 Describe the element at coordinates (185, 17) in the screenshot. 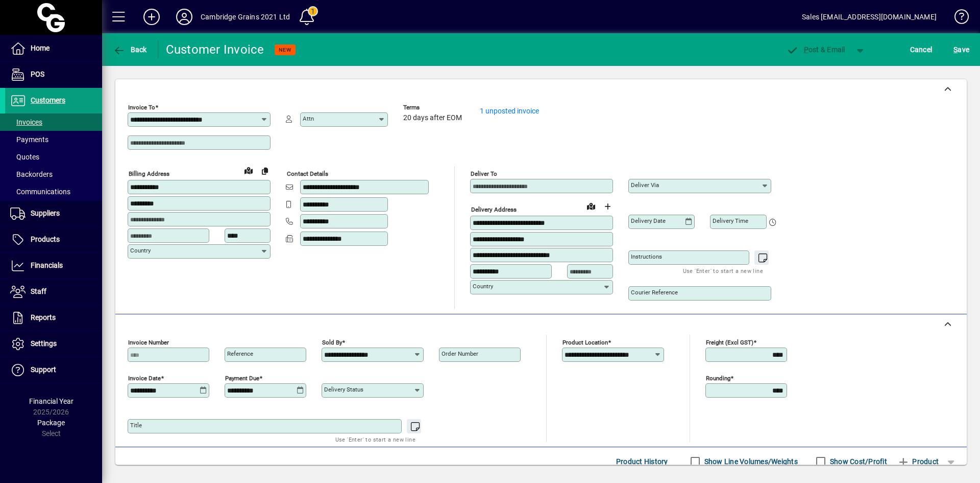

I see `button: Profile` at that location.